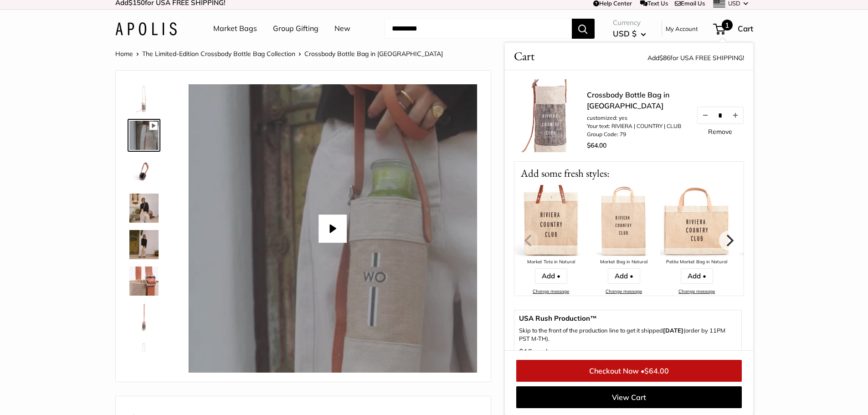 Image resolution: width=868 pixels, height=415 pixels. What do you see at coordinates (629, 34) in the screenshot?
I see `button: USD $` at bounding box center [629, 34].